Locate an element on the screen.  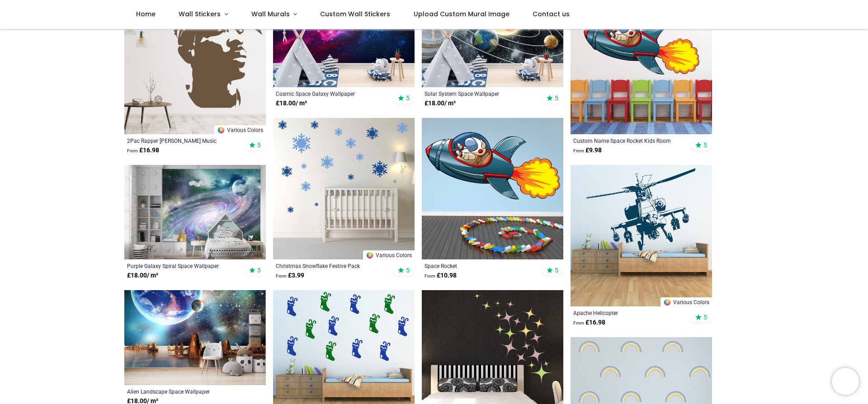
div: Solar System Space Wallpaper is located at coordinates (479, 94).